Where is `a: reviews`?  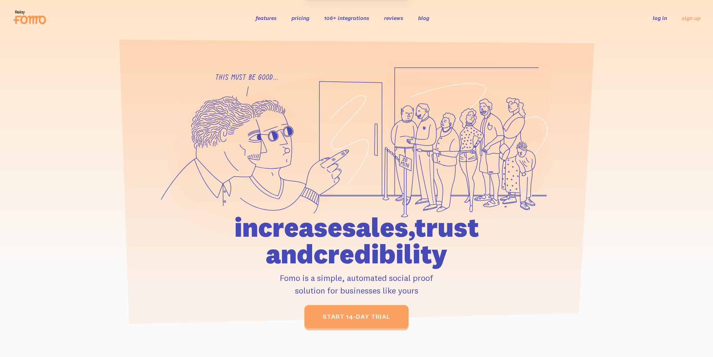 a: reviews is located at coordinates (393, 18).